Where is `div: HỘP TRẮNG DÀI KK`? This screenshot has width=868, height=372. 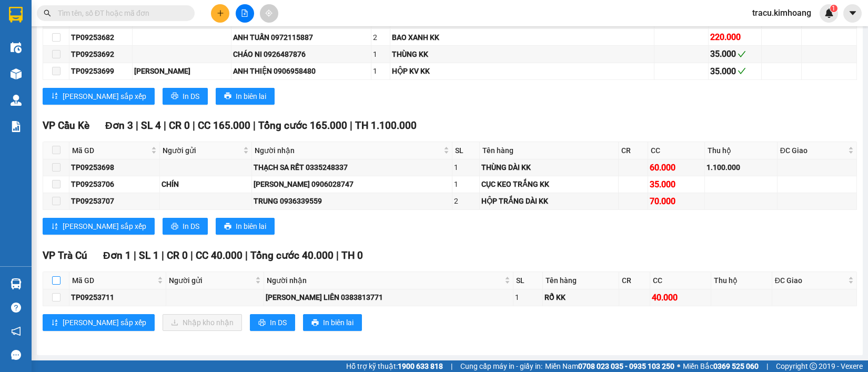 div: HỘP TRẮNG DÀI KK is located at coordinates (549, 201).